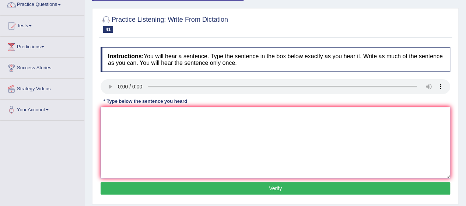 This screenshot has height=206, width=466. Describe the element at coordinates (42, 25) in the screenshot. I see `a: Tests` at that location.